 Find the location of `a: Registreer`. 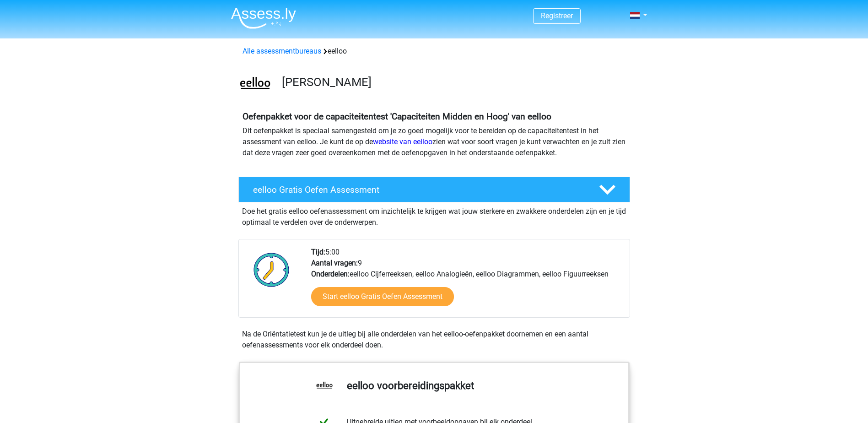

a: Registreer is located at coordinates (557, 16).